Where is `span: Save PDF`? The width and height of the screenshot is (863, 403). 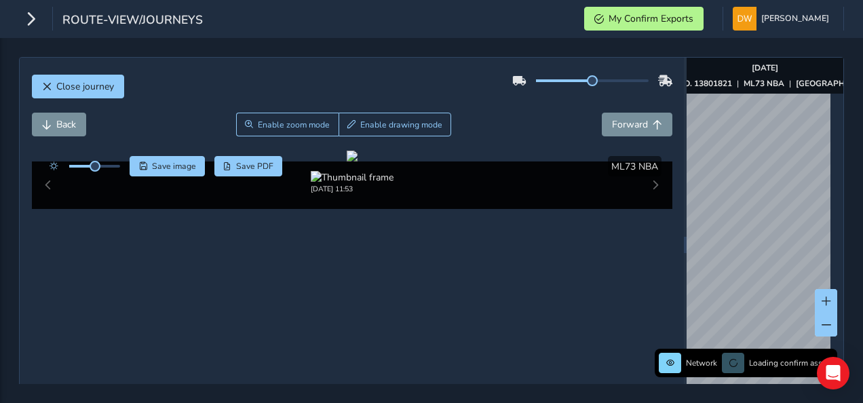 span: Save PDF is located at coordinates (255, 166).